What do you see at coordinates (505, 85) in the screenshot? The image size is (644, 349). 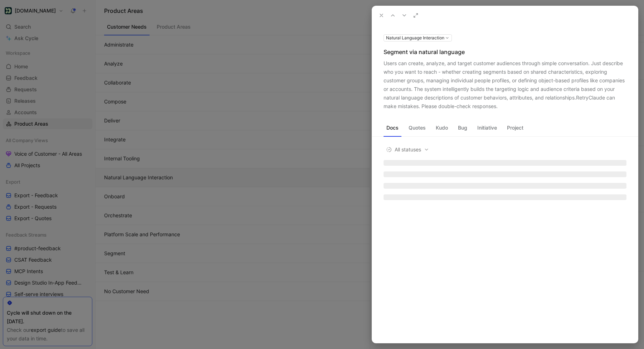 I see `div: Users can create, analyze, and target customer audiences through simple conversation. Just descri...` at bounding box center [505, 85].